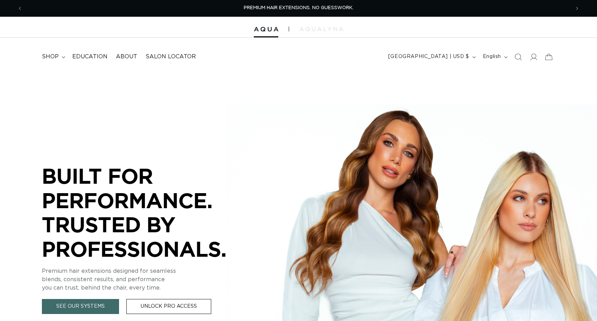  I want to click on p: Premium hair extensions designed for seamless blends, consistent results, and performance you can..., so click(147, 279).